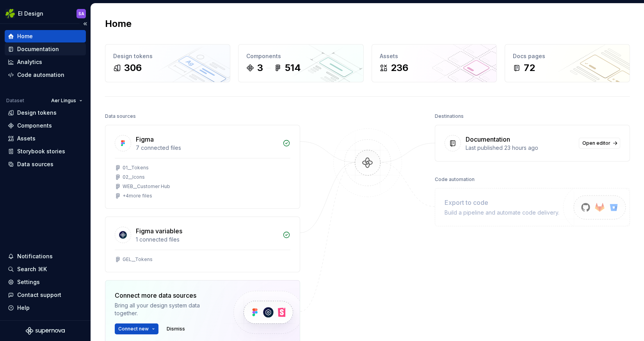 The image size is (644, 341). Describe the element at coordinates (137, 329) in the screenshot. I see `button: Connect new` at that location.